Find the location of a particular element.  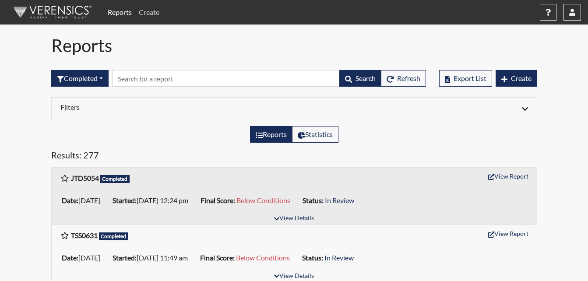

span: Export List is located at coordinates (470, 78).